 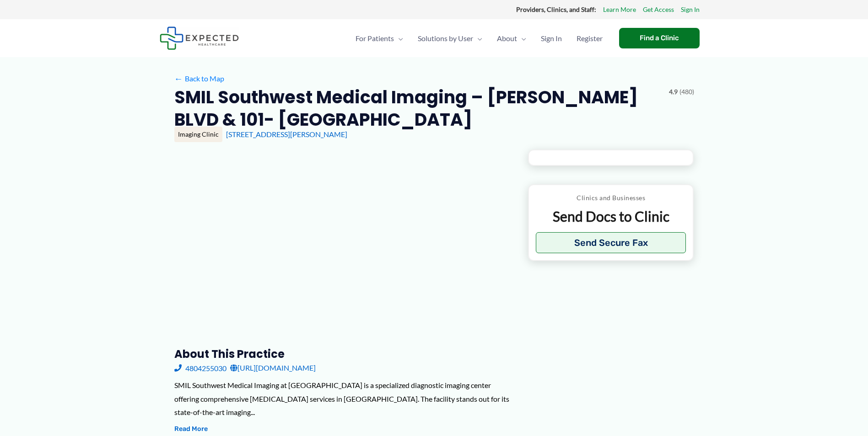 What do you see at coordinates (198, 135) in the screenshot?
I see `div: Imaging Clinic` at bounding box center [198, 135].